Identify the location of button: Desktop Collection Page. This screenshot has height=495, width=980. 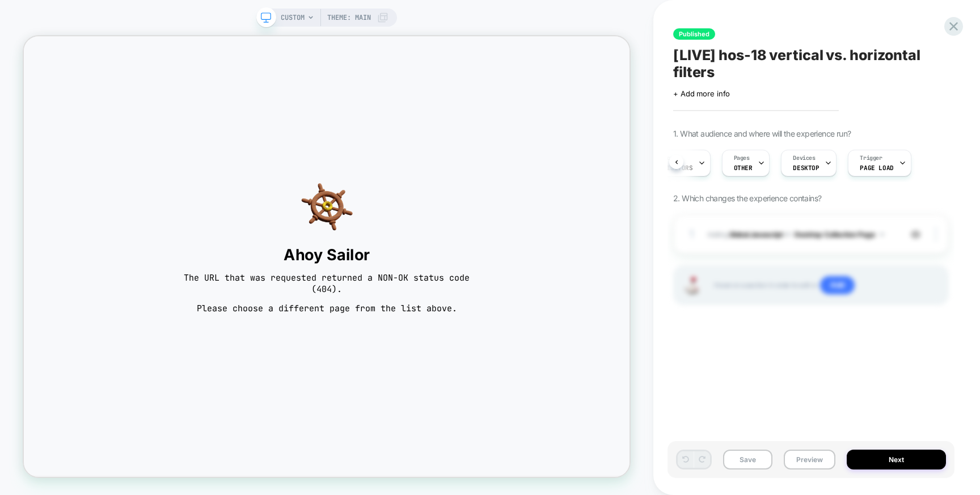
(839, 234).